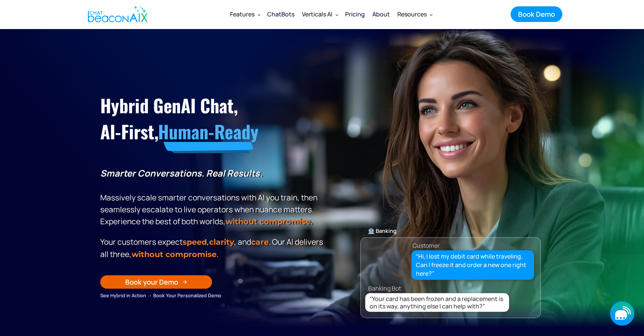 This screenshot has height=336, width=644. Describe the element at coordinates (117, 14) in the screenshot. I see `a: home` at that location.